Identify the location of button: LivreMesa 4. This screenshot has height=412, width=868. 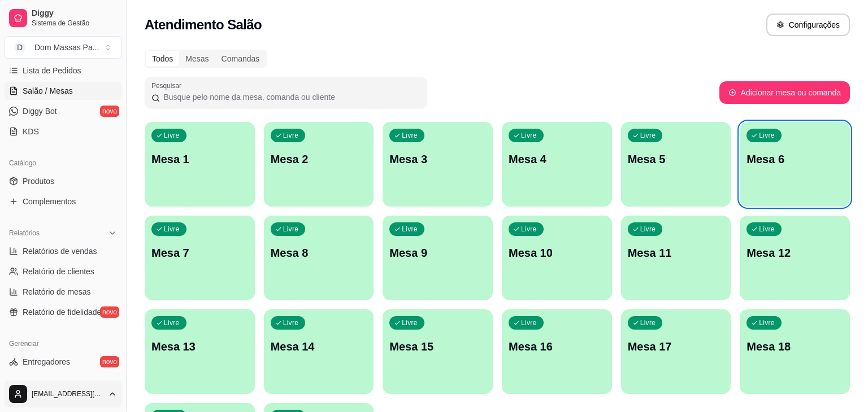
(556, 164).